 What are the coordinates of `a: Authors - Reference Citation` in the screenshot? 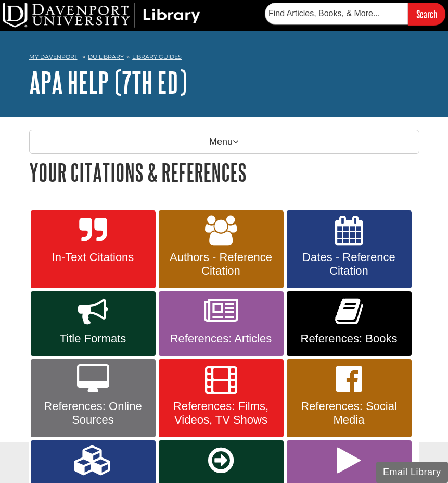 It's located at (221, 250).